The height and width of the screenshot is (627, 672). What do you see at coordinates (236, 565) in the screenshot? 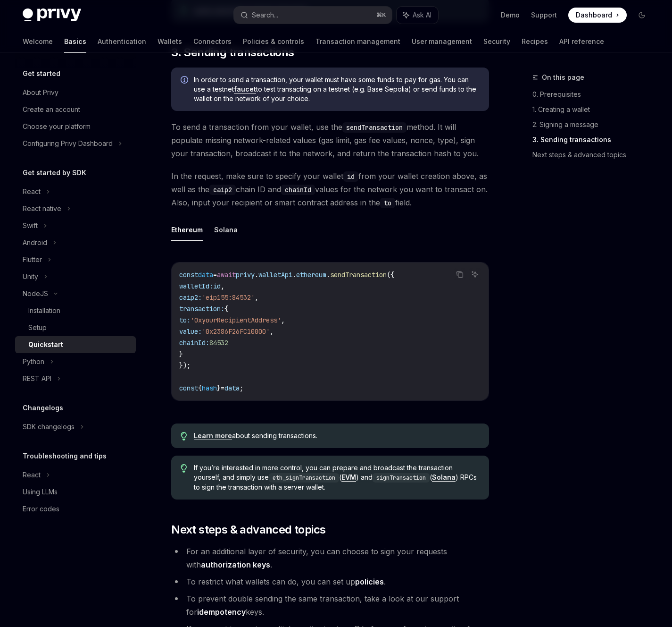
I see `a: authorization keys` at bounding box center [236, 565].